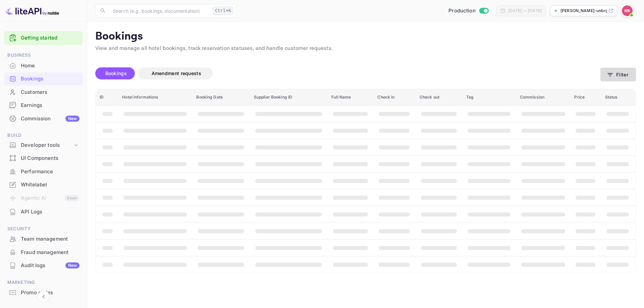 This screenshot has height=308, width=644. Describe the element at coordinates (585, 97) in the screenshot. I see `th: Price` at that location.